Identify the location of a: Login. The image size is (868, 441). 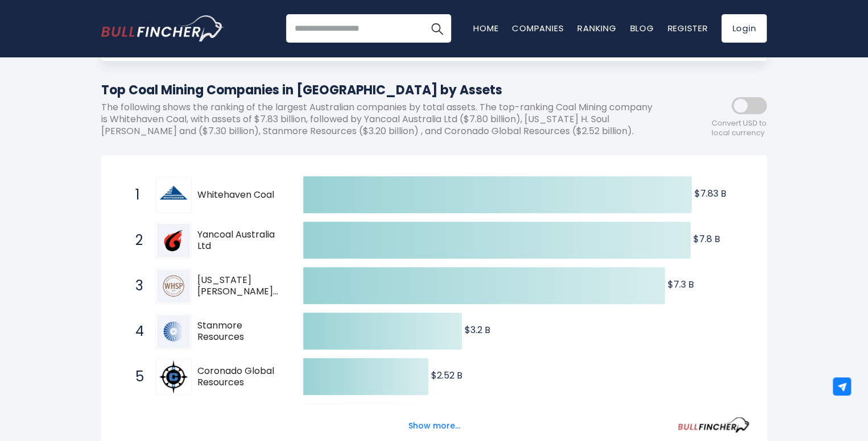
(744, 29).